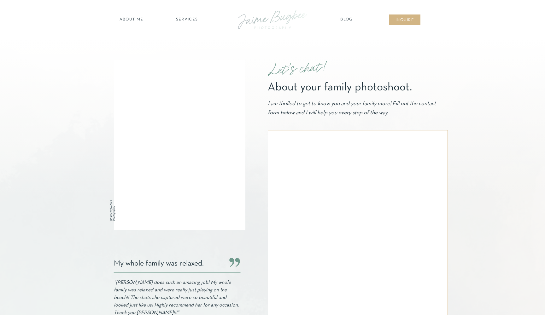 The height and width of the screenshot is (315, 545). I want to click on nav: SERVICES, so click(187, 20).